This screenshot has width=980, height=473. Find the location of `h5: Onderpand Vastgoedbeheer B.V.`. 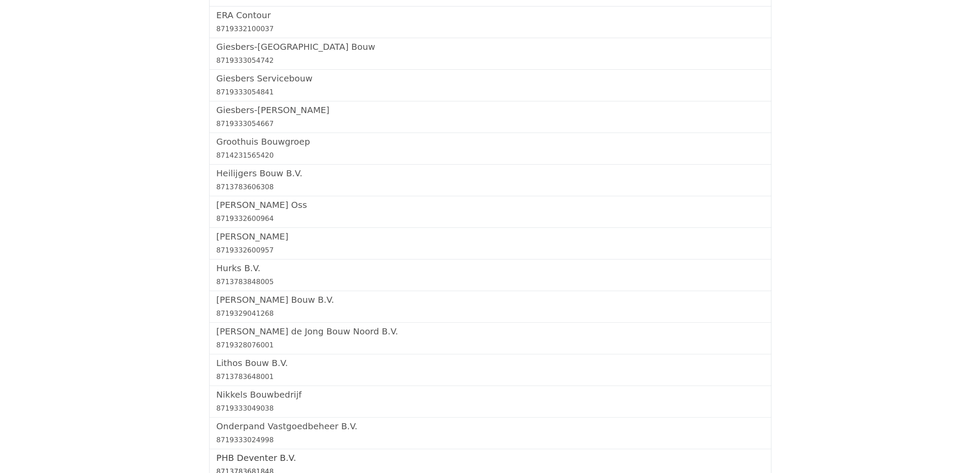

h5: Onderpand Vastgoedbeheer B.V. is located at coordinates (490, 426).